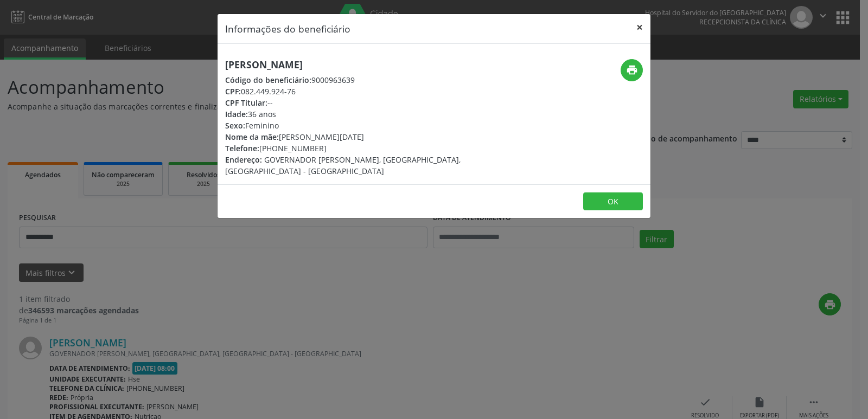 The height and width of the screenshot is (419, 868). I want to click on span: CPF Titular:, so click(247, 103).